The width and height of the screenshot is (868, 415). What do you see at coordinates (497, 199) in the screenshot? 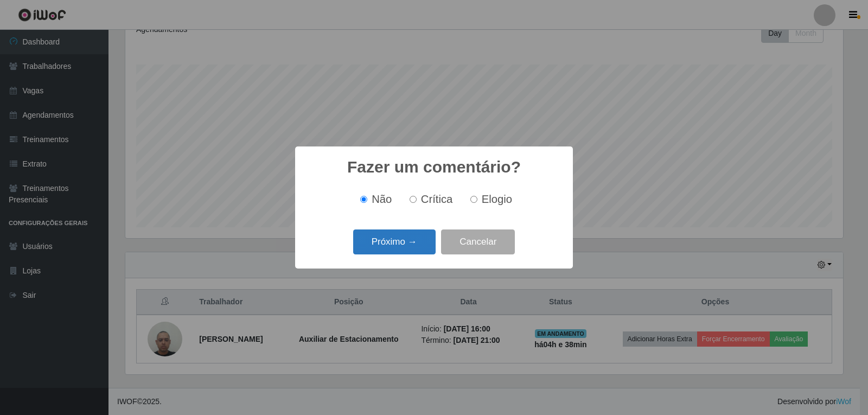
I see `span: Elogio` at bounding box center [497, 199].